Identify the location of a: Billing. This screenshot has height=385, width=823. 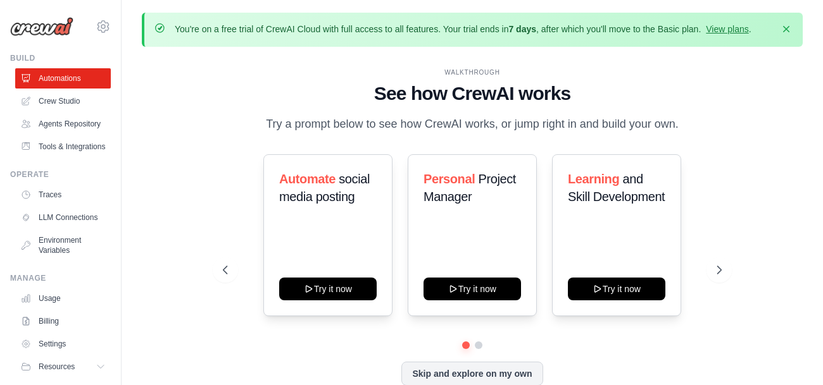
(63, 322).